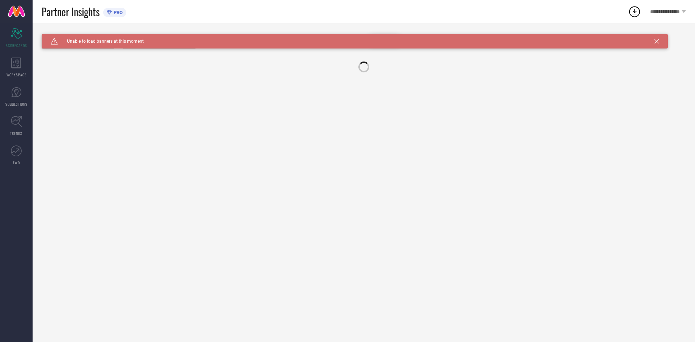 Image resolution: width=695 pixels, height=342 pixels. Describe the element at coordinates (16, 133) in the screenshot. I see `span: TRENDS` at that location.